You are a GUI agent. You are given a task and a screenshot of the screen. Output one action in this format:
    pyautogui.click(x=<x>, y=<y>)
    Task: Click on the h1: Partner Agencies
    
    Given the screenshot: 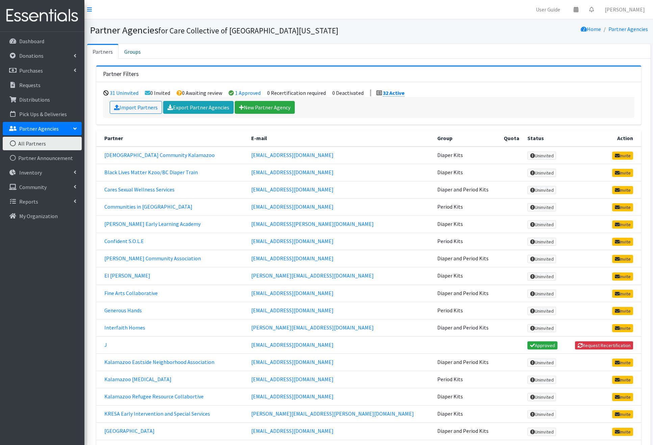 What is the action you would take?
    pyautogui.click(x=228, y=30)
    